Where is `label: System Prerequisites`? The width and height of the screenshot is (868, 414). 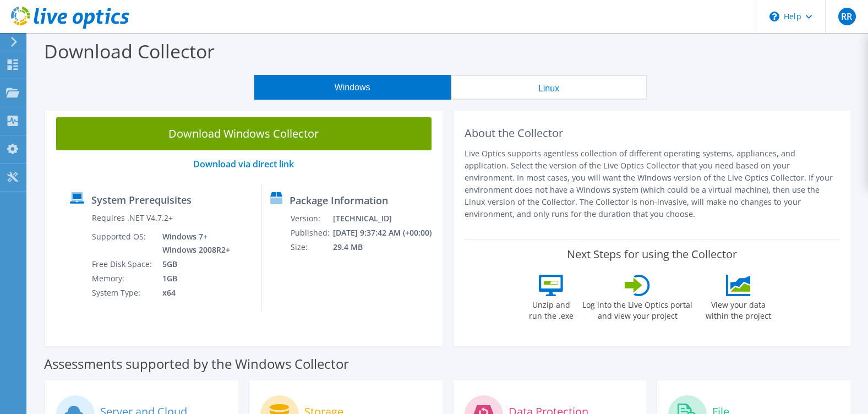
label: System Prerequisites is located at coordinates (141, 199).